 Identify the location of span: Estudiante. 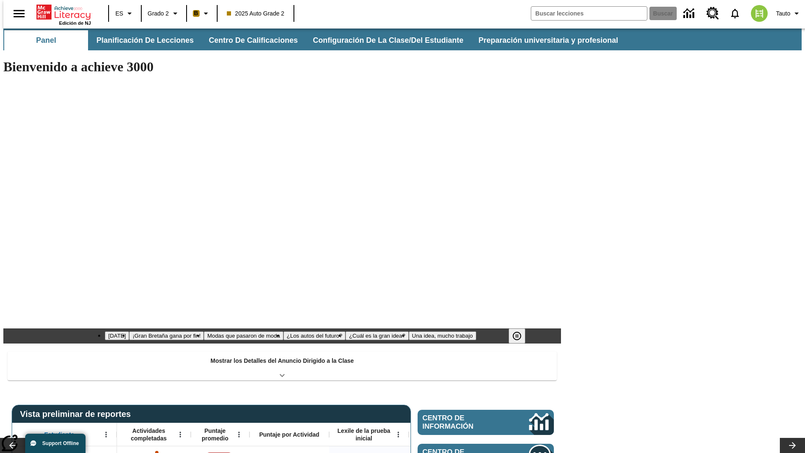
(60, 435).